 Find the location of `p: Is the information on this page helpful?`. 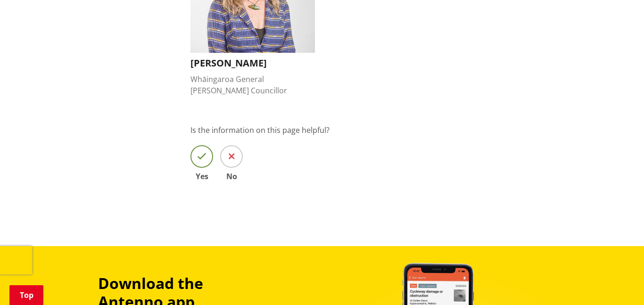

p: Is the information on this page helpful? is located at coordinates (391, 130).